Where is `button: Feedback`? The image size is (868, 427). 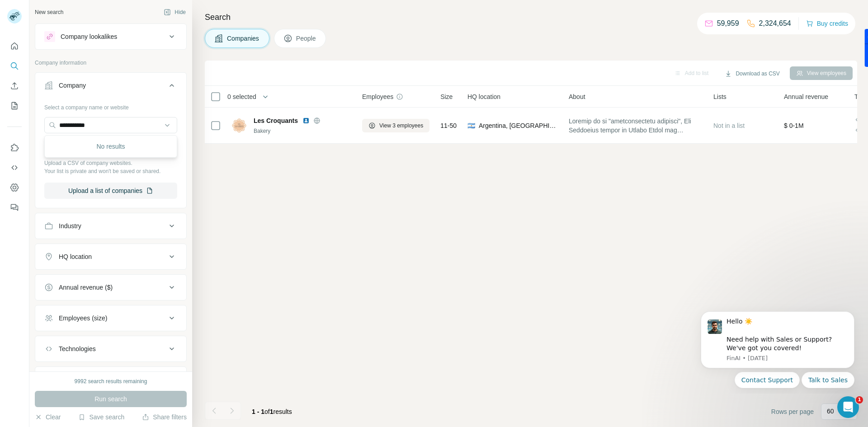
button: Feedback is located at coordinates (15, 208).